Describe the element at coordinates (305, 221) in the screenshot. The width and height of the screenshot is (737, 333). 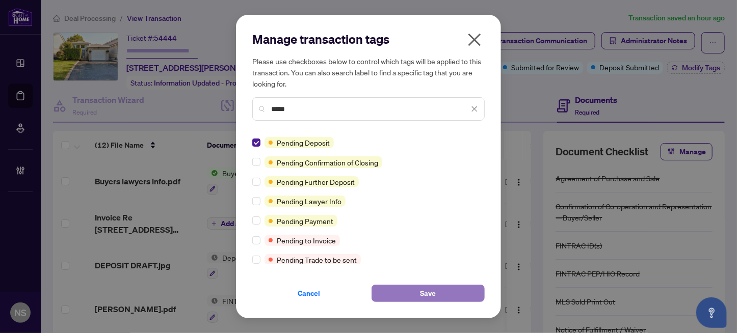
I see `span: Pending Payment` at that location.